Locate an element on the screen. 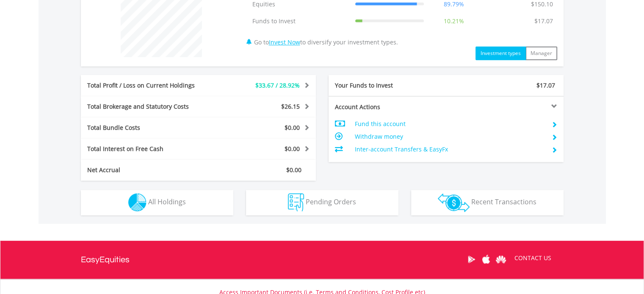  span: Recent Transactions is located at coordinates (504, 201).